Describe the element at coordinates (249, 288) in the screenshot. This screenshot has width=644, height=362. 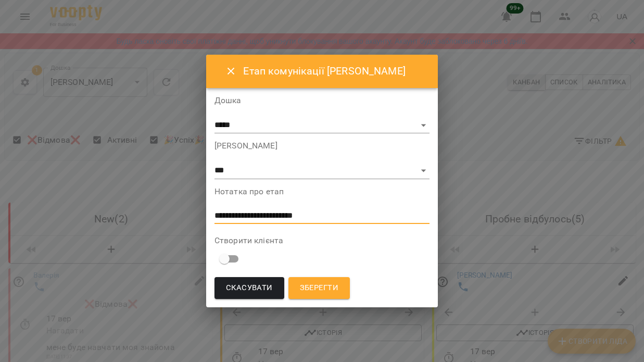
I see `button: Скасувати` at that location.